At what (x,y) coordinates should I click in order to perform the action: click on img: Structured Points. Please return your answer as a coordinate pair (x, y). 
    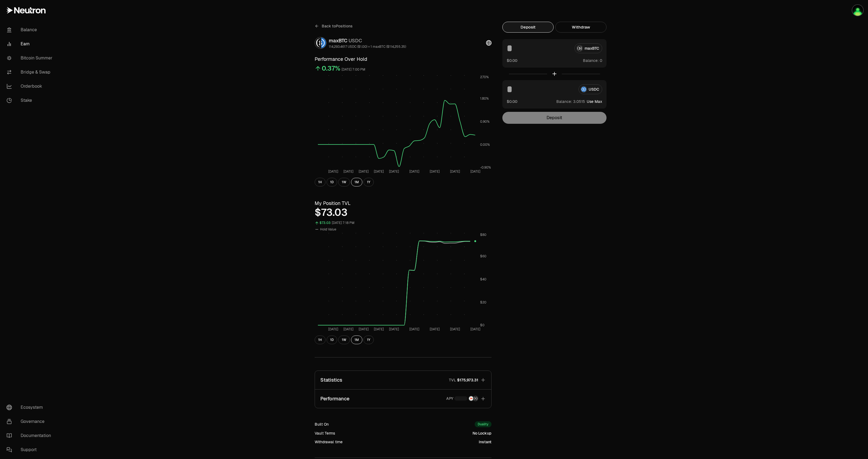
    Looking at the image, I should click on (475, 399).